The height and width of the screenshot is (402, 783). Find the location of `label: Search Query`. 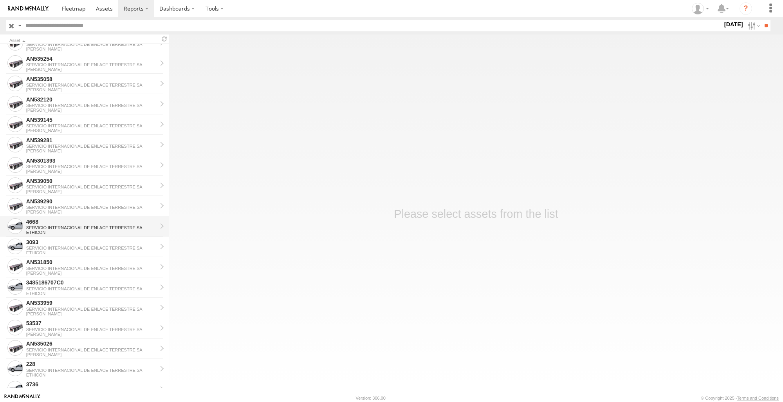

label: Search Query is located at coordinates (20, 25).